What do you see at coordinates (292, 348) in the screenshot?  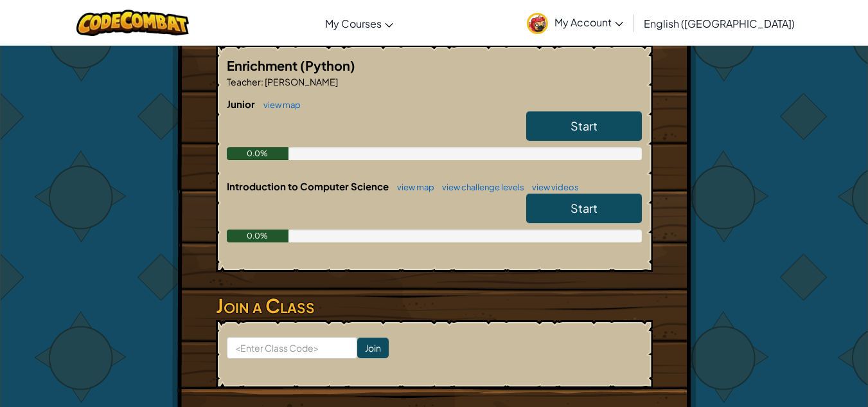 I see `input: <Enter Class Code>` at bounding box center [292, 348].